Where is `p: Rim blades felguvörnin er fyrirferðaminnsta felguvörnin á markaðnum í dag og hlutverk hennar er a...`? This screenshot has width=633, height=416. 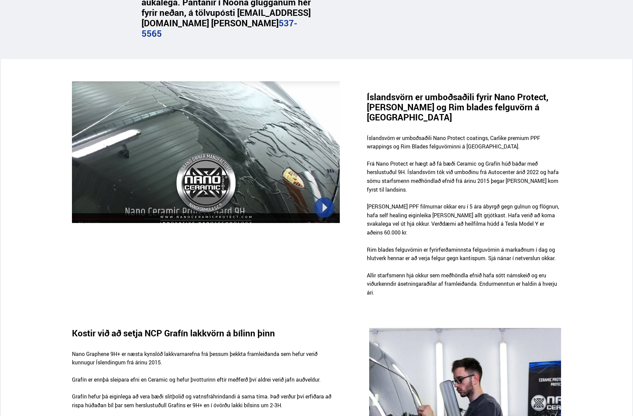 p: Rim blades felguvörnin er fyrirferðaminnsta felguvörnin á markaðnum í dag og hlutverk hennar er a... is located at coordinates (464, 259).